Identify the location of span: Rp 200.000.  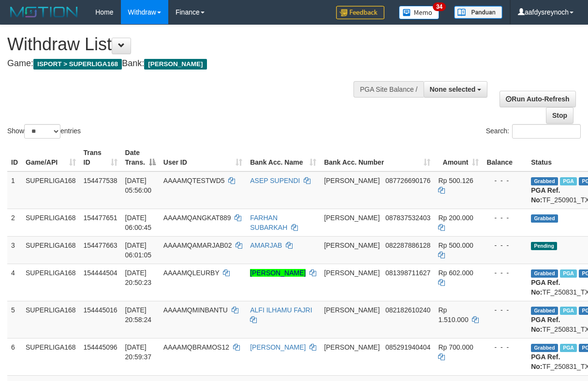
(455, 218).